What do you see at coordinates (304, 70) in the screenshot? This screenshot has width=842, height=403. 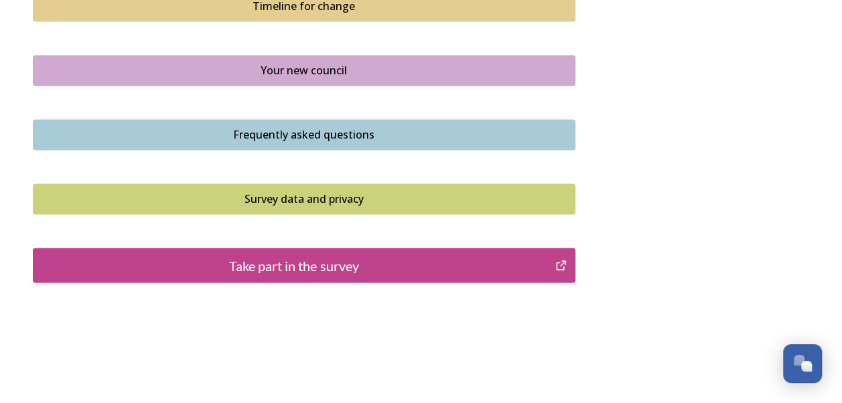 I see `div: Your new council` at bounding box center [304, 70].